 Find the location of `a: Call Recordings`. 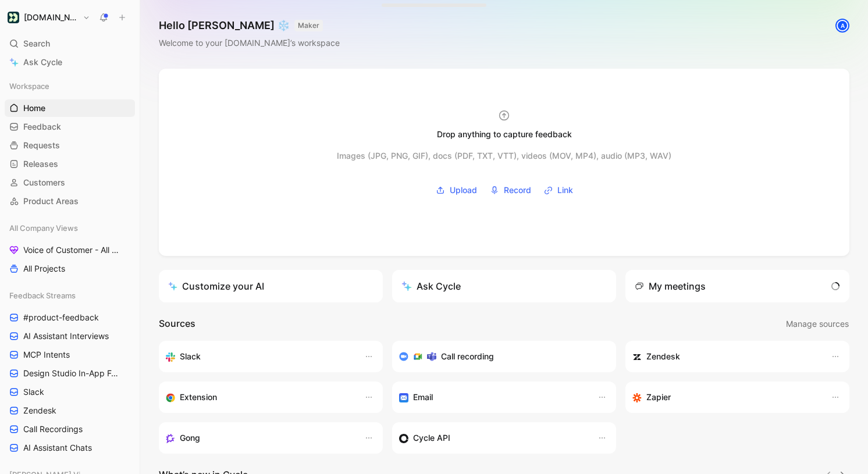

a: Call Recordings is located at coordinates (70, 429).